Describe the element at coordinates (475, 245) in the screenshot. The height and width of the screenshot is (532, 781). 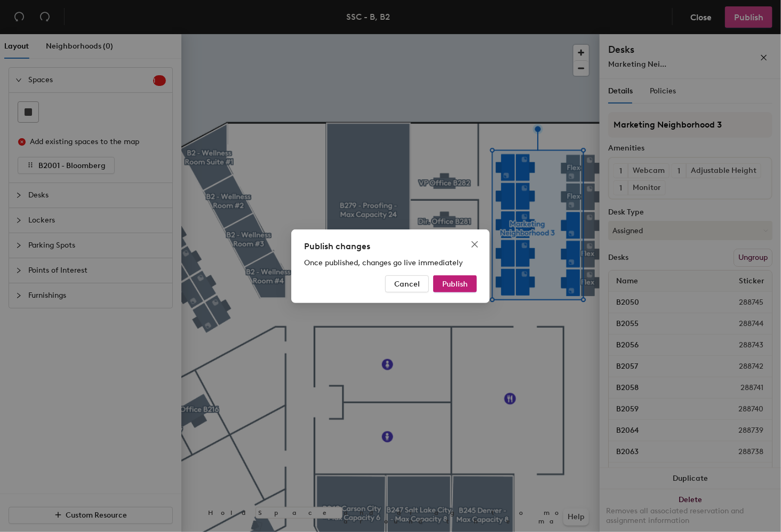
I see `span: close` at that location.